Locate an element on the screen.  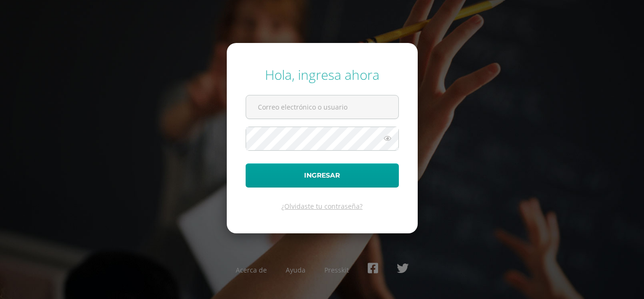
a: ¿Olvidaste tu contraseña? is located at coordinates (322, 206).